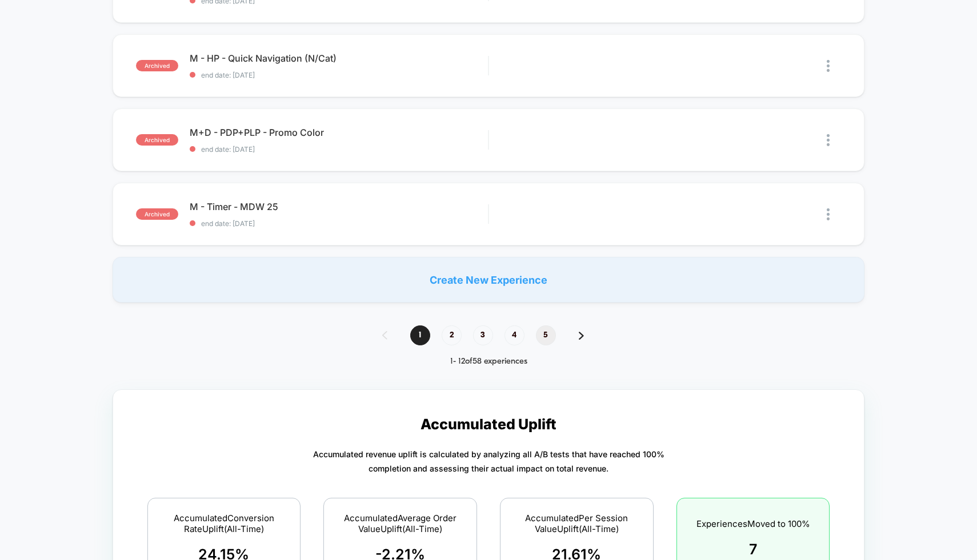  What do you see at coordinates (488, 280) in the screenshot?
I see `div: Create New Experience` at bounding box center [488, 280].